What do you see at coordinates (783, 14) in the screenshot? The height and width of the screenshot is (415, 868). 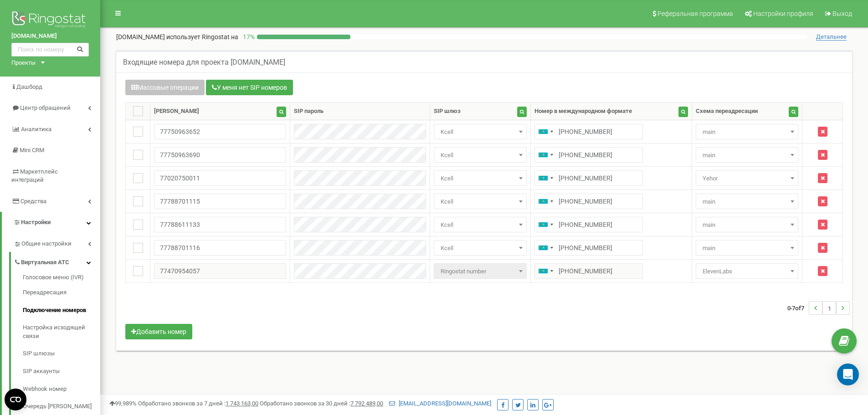 I see `span: Настройки профиля` at bounding box center [783, 14].